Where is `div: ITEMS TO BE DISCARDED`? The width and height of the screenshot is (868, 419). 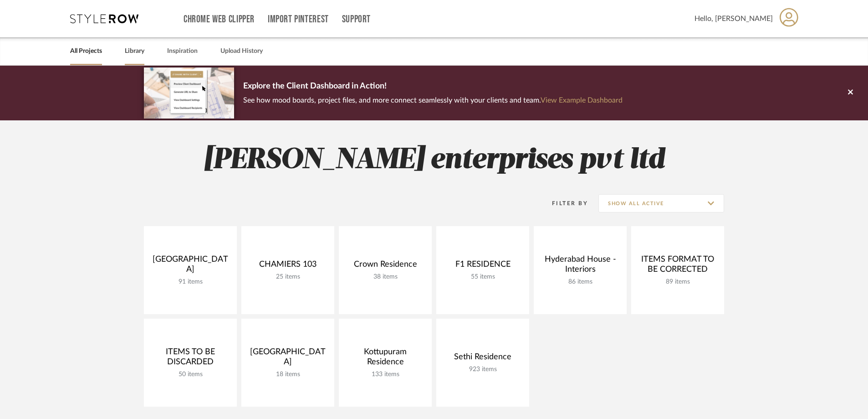 div: ITEMS TO BE DISCARDED is located at coordinates (190, 359).